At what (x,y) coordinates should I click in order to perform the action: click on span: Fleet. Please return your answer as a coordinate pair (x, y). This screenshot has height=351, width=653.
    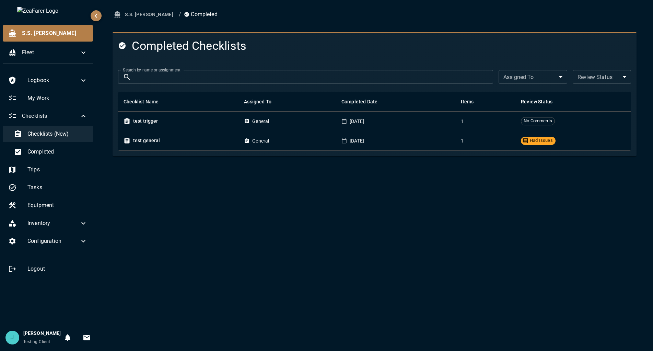
    Looking at the image, I should click on (50, 53).